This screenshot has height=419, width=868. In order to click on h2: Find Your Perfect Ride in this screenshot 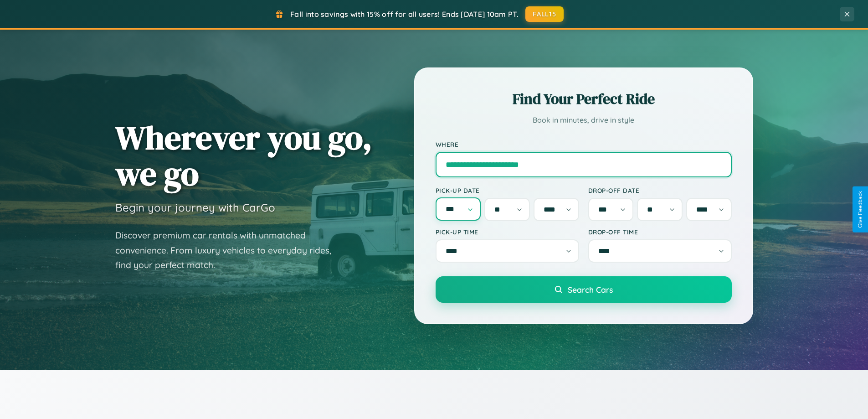, I will do `click(584, 99)`.